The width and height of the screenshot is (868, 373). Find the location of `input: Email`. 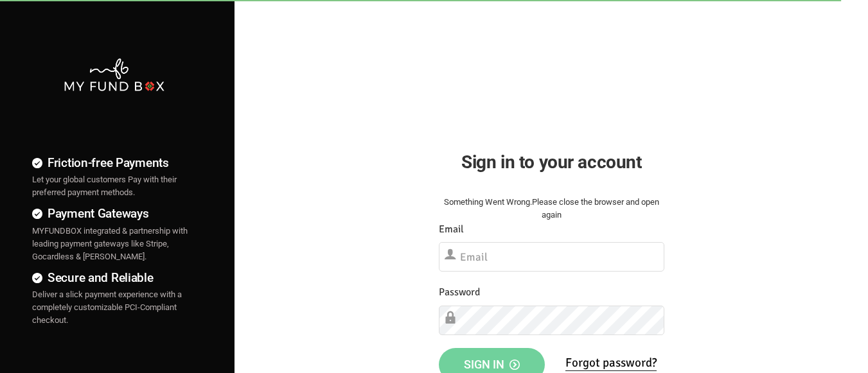

input: Email is located at coordinates (551, 257).